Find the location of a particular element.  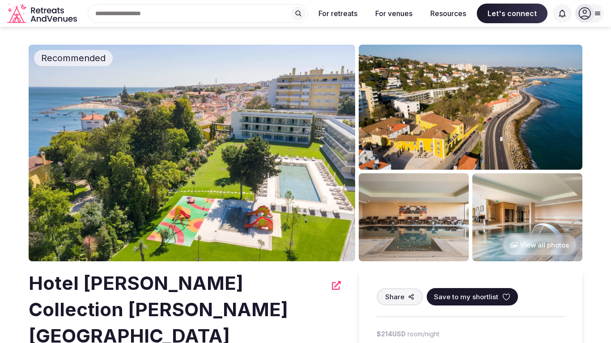

button: Share is located at coordinates (400, 297).